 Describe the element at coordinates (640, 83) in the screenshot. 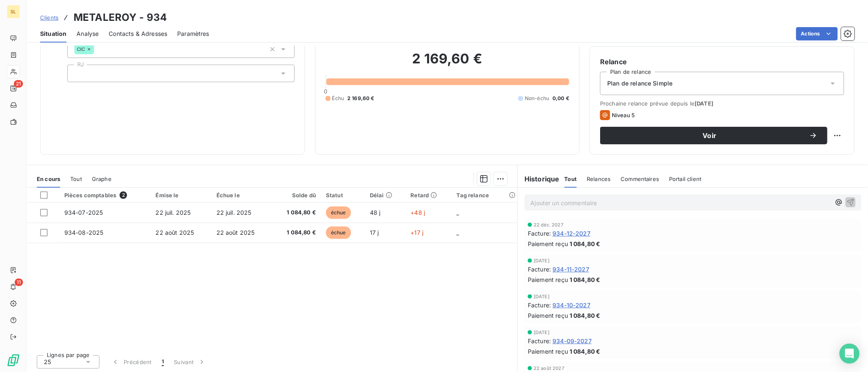

I see `span: Plan de relance Simple` at that location.